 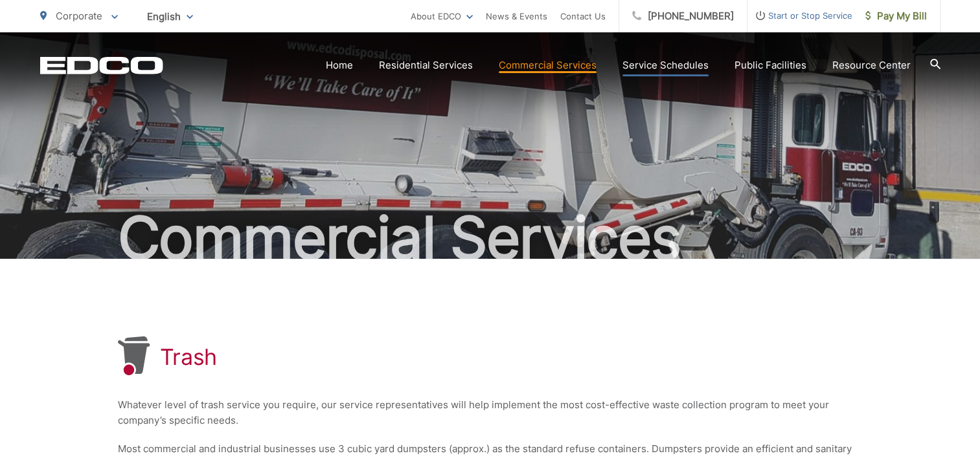 I want to click on h1: Trash, so click(x=188, y=358).